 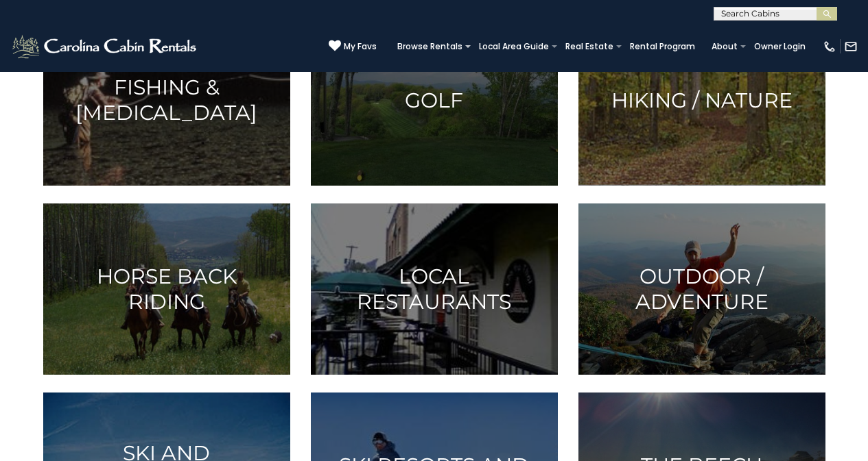 What do you see at coordinates (361, 46) in the screenshot?
I see `span: My Favs` at bounding box center [361, 46].